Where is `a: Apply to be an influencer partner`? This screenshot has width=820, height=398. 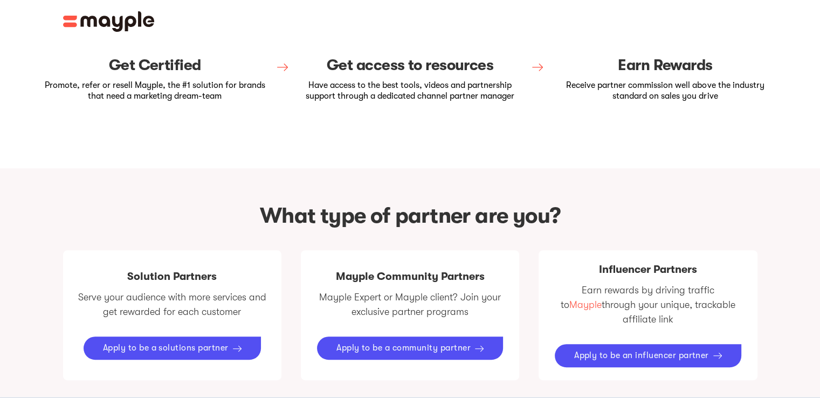 a: Apply to be an influencer partner is located at coordinates (648, 355).